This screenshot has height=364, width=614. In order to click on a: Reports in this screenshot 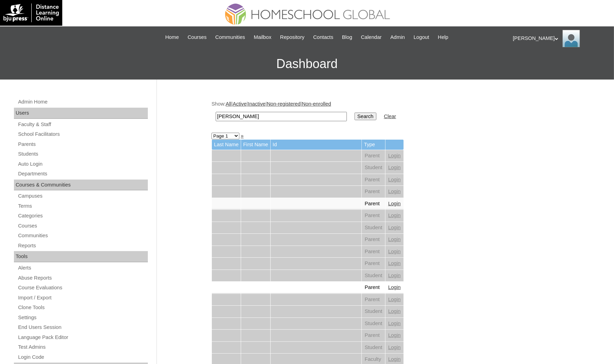, I will do `click(82, 246)`.